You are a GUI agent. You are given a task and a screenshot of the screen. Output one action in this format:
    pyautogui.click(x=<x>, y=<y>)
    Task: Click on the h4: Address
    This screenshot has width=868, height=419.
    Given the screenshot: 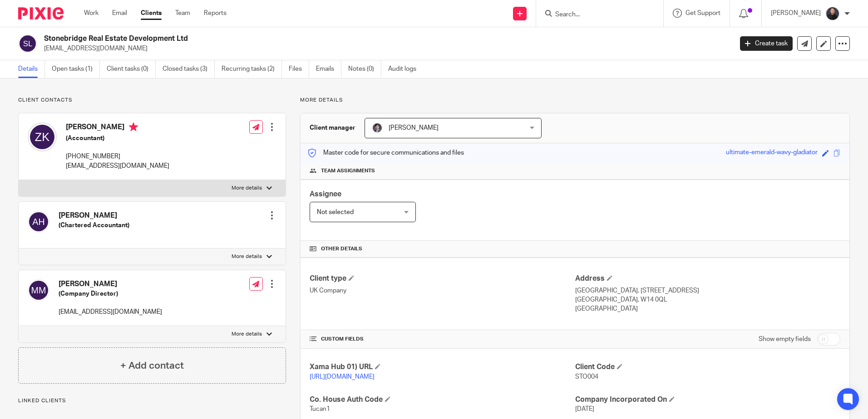 What is the action you would take?
    pyautogui.click(x=708, y=279)
    